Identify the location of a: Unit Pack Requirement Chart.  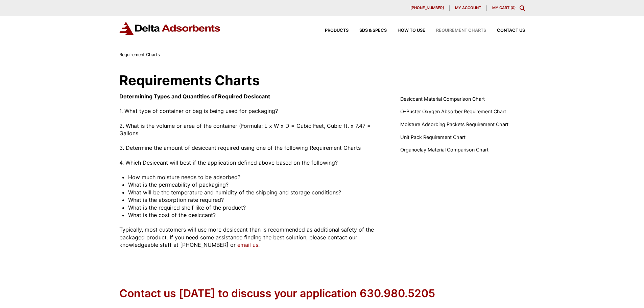
(433, 138).